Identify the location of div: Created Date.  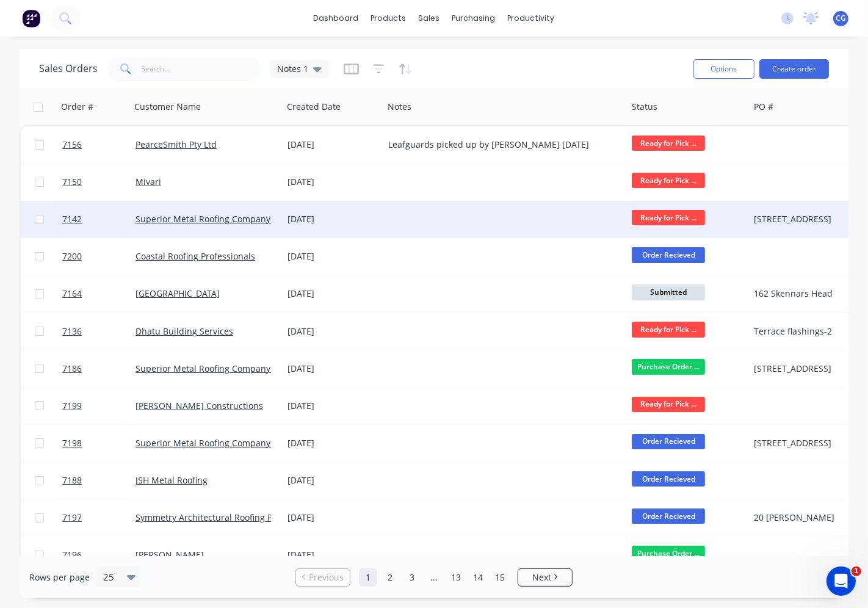
(314, 107).